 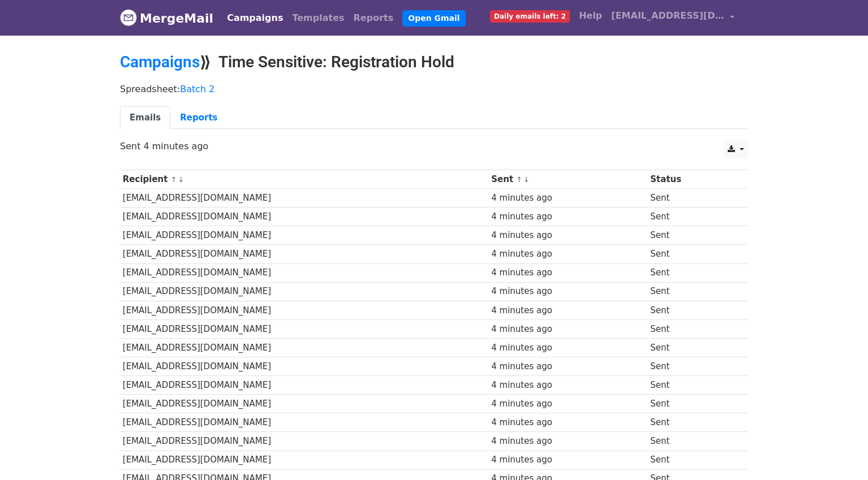 I want to click on a: Emails, so click(x=145, y=118).